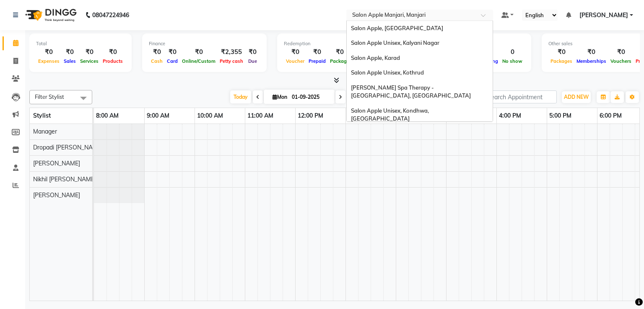  What do you see at coordinates (241, 97) in the screenshot?
I see `span: Today` at bounding box center [241, 97].